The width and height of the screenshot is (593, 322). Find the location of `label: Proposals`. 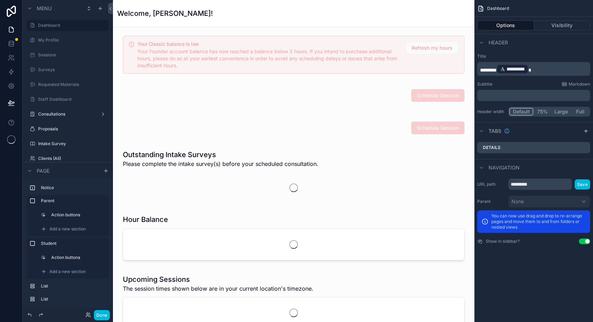

label: Proposals is located at coordinates (71, 129).